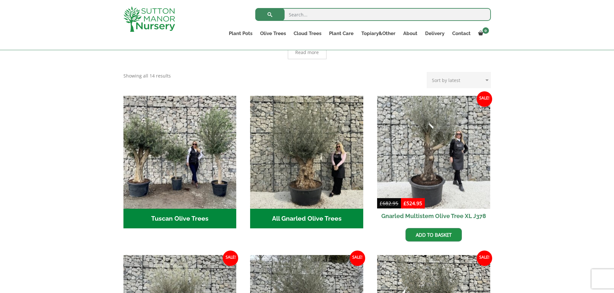 The image size is (614, 293). What do you see at coordinates (273, 33) in the screenshot?
I see `a: Olive Trees` at bounding box center [273, 33].